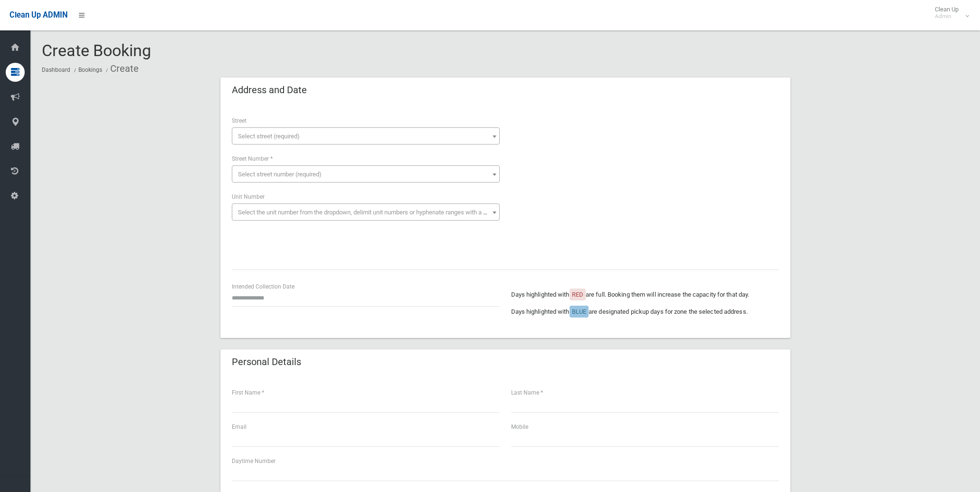  What do you see at coordinates (947, 17) in the screenshot?
I see `small: Admin` at bounding box center [947, 17].